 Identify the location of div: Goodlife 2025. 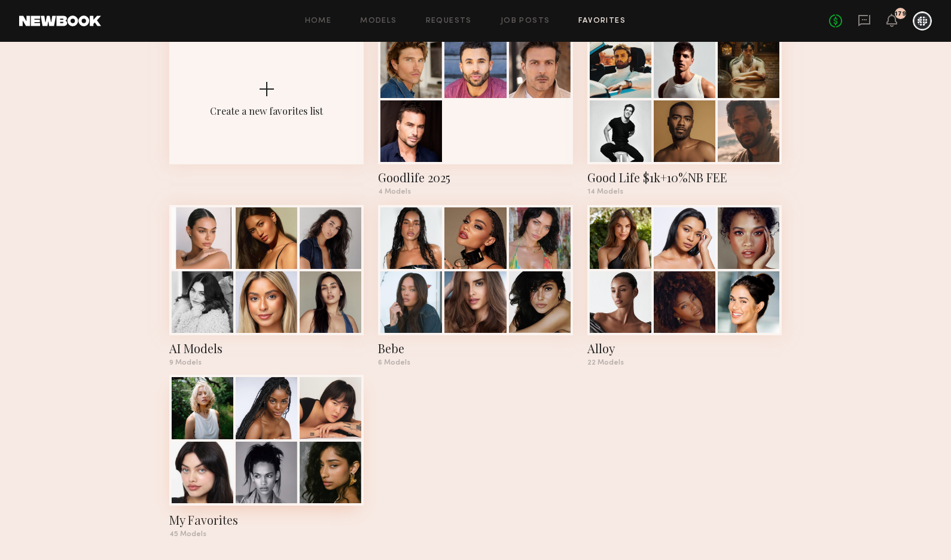
(475, 178).